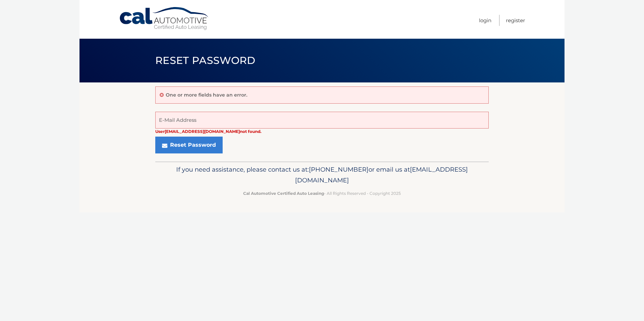  I want to click on input: E-Mail Address, so click(322, 120).